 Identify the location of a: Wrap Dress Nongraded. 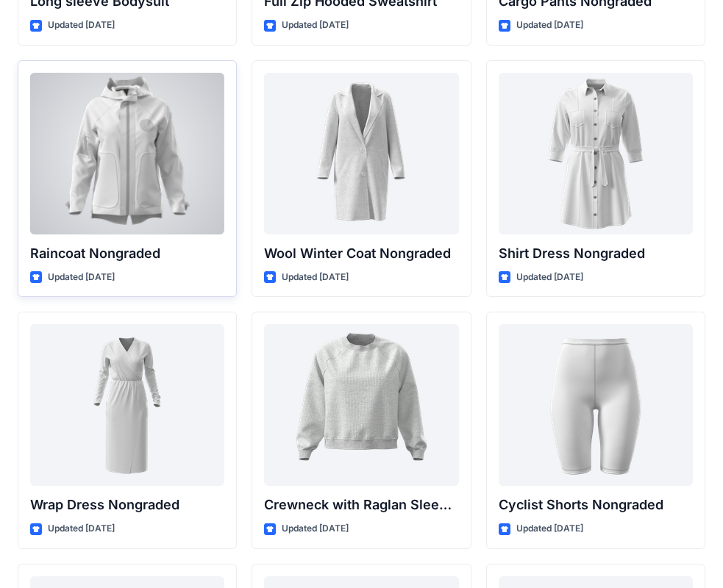
(127, 405).